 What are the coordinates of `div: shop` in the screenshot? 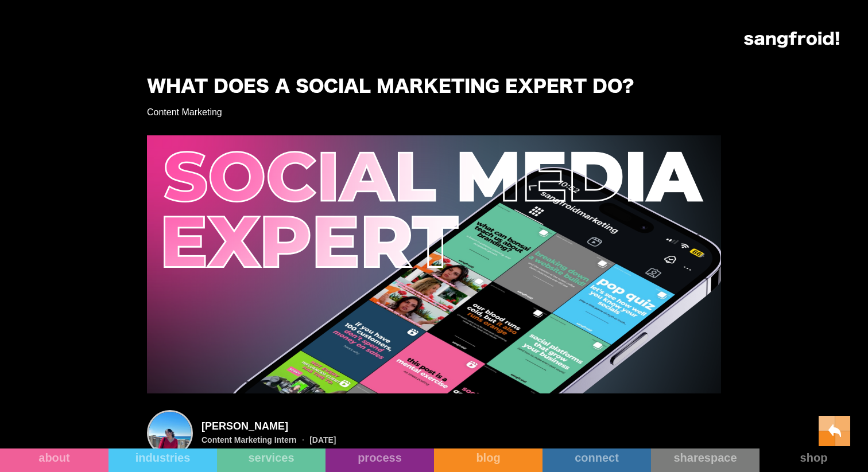 It's located at (813, 458).